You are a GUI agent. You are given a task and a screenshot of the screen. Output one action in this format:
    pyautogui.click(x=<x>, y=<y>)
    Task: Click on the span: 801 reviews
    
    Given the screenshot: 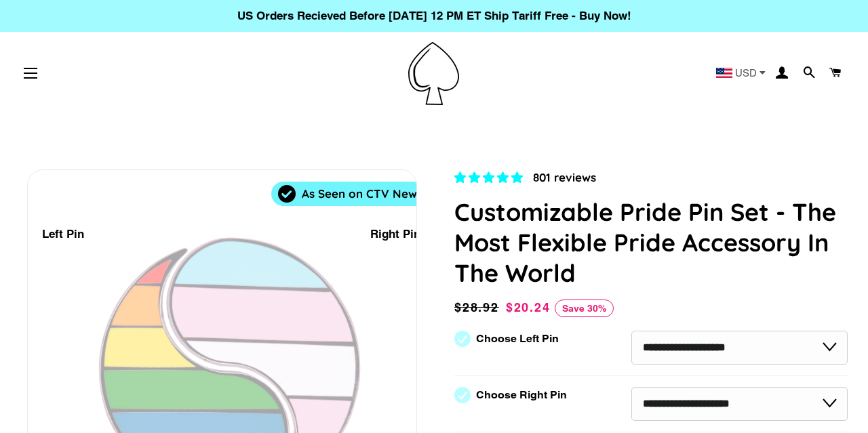 What is the action you would take?
    pyautogui.click(x=564, y=177)
    